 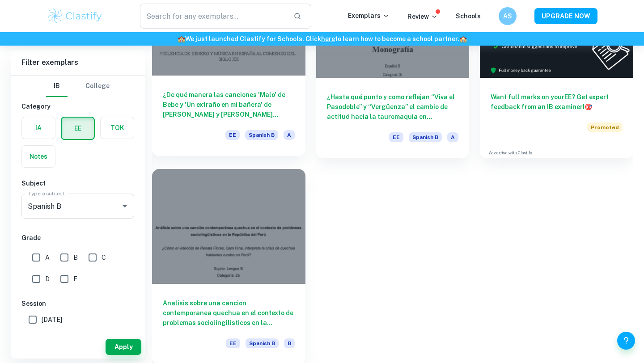 What do you see at coordinates (75, 279) in the screenshot?
I see `span: E` at bounding box center [75, 279].